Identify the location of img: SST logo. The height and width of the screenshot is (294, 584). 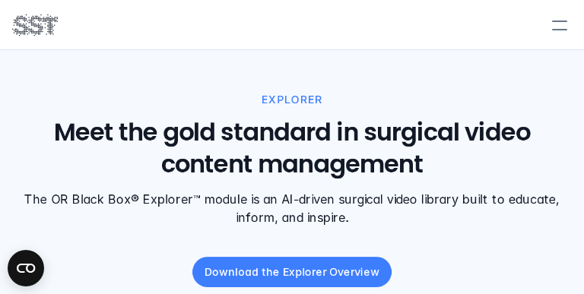
(35, 25).